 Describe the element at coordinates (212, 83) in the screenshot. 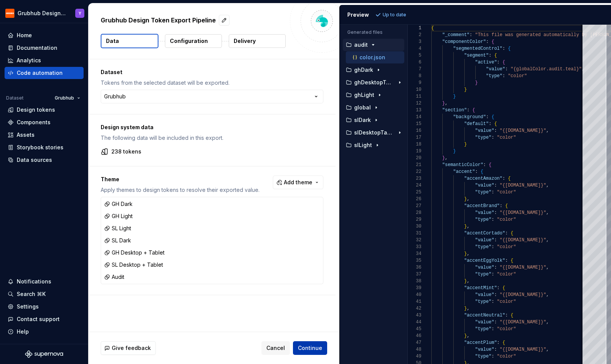

I see `p: Tokens from the selected dataset will be exported.` at that location.